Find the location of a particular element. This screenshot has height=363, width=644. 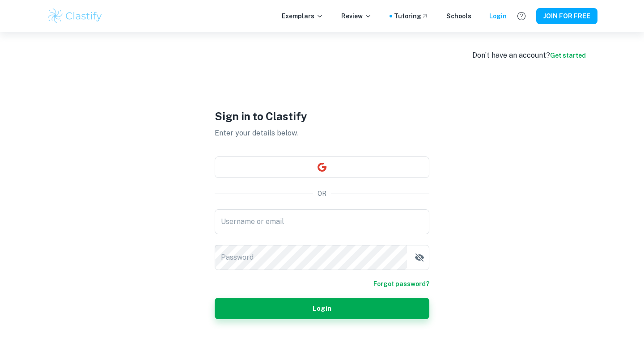

p: OR is located at coordinates (322, 194).